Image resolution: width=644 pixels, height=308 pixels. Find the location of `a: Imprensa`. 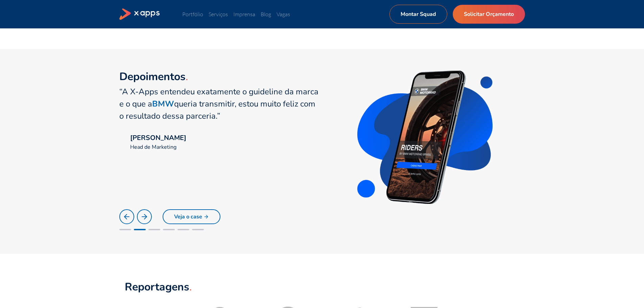

a: Imprensa is located at coordinates (244, 14).